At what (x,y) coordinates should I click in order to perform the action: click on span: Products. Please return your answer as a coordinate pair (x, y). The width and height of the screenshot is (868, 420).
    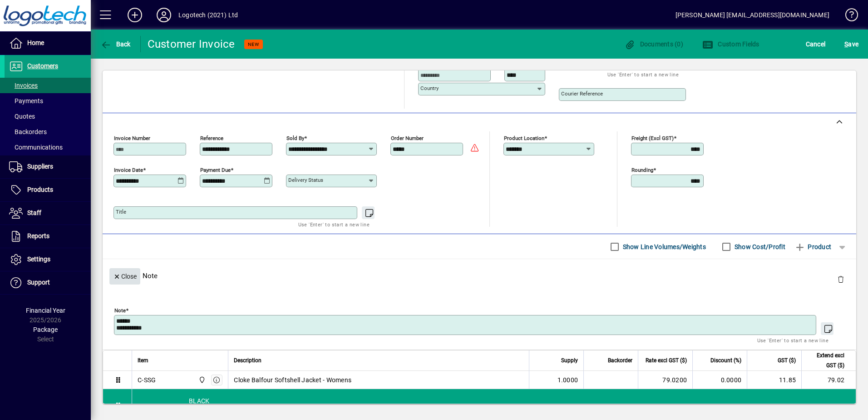
    Looking at the image, I should click on (40, 189).